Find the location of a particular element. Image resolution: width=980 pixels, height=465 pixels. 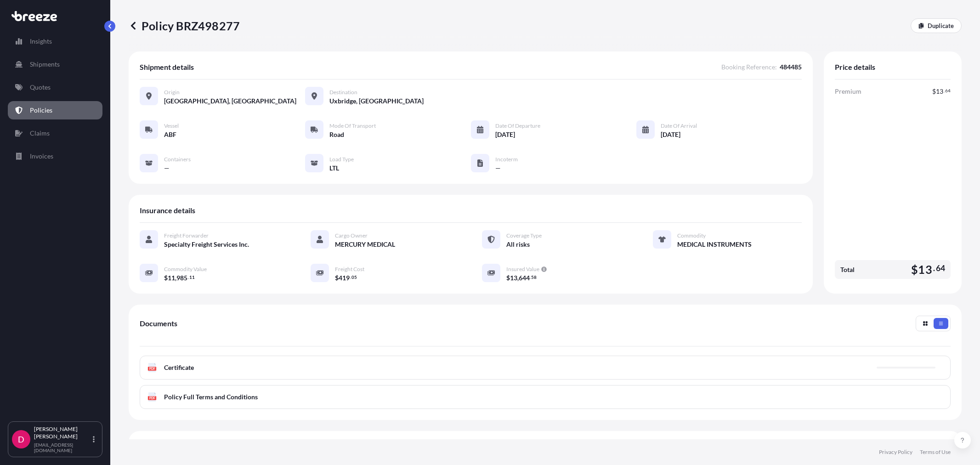

span: All risks is located at coordinates (518, 244).